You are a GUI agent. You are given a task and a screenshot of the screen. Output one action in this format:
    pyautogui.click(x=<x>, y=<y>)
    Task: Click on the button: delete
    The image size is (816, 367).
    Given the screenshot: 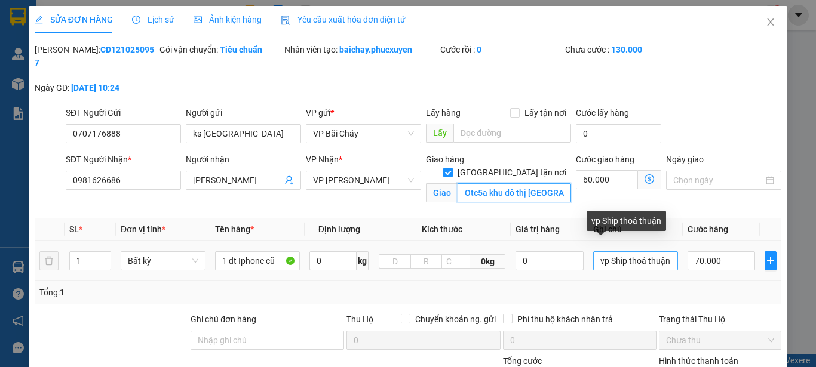 What is the action you would take?
    pyautogui.click(x=49, y=261)
    